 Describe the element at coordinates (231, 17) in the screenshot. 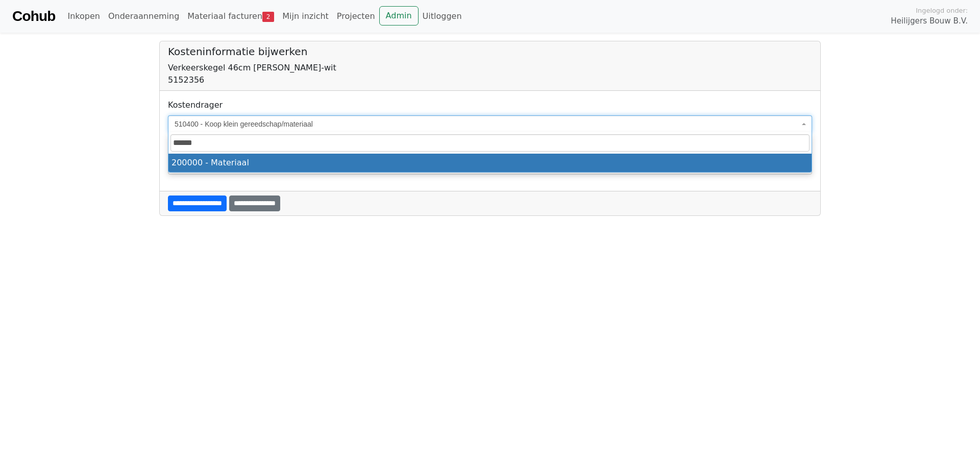

I see `a: Materiaal facturen2` at that location.